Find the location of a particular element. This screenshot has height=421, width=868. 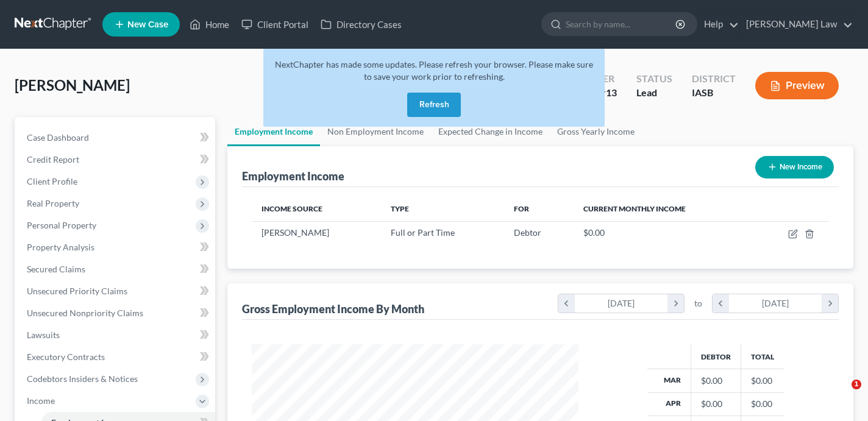

div: Status is located at coordinates (654, 79).